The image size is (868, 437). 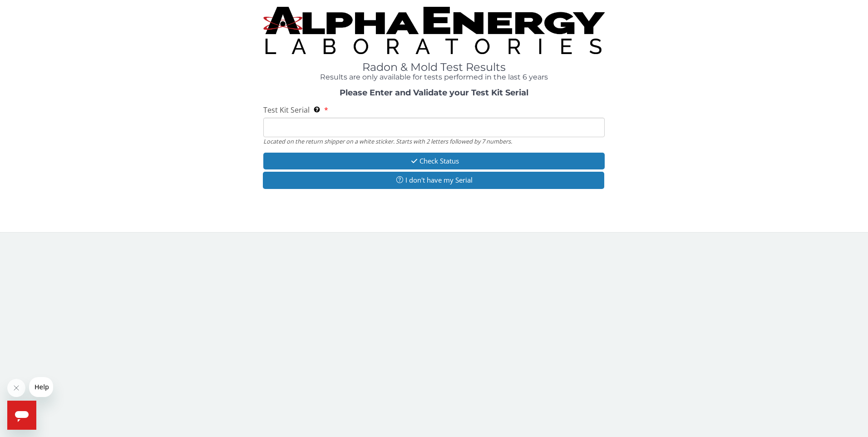 What do you see at coordinates (13, 10) in the screenshot?
I see `span: Help` at bounding box center [13, 10].